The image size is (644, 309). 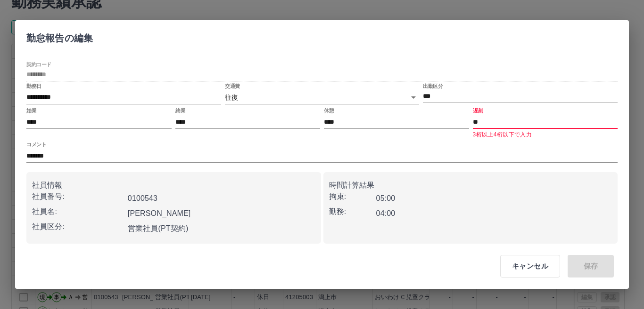 I want to click on p: 勤務:, so click(x=353, y=212).